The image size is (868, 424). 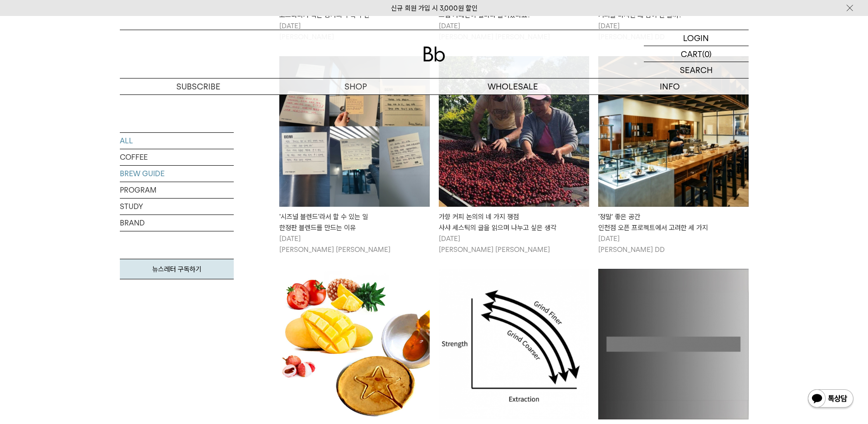 I want to click on img: 에스프레소 머신에서 추출시간이 추출 결과물에 미치는 영향, so click(x=514, y=344).